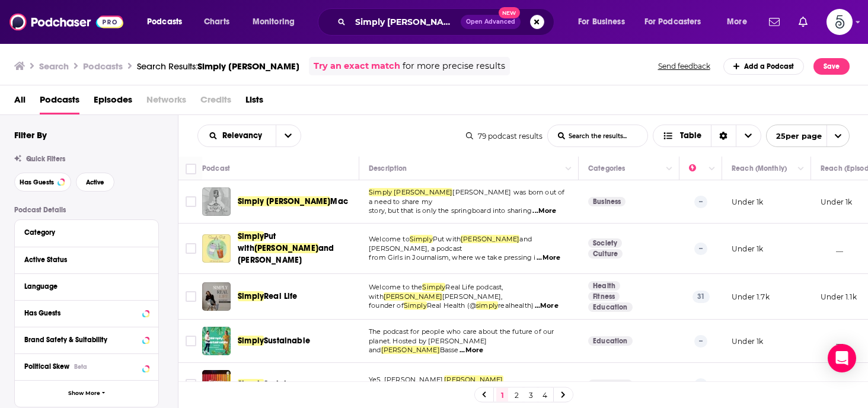 The width and height of the screenshot is (868, 408). Describe the element at coordinates (60, 102) in the screenshot. I see `a: Podcasts` at that location.